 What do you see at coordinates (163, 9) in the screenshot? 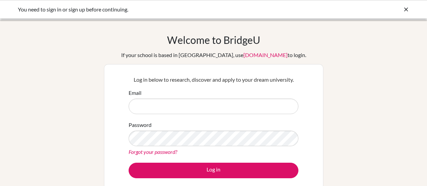
I see `div: You need to sign in or sign up before continuing.` at bounding box center [163, 9].